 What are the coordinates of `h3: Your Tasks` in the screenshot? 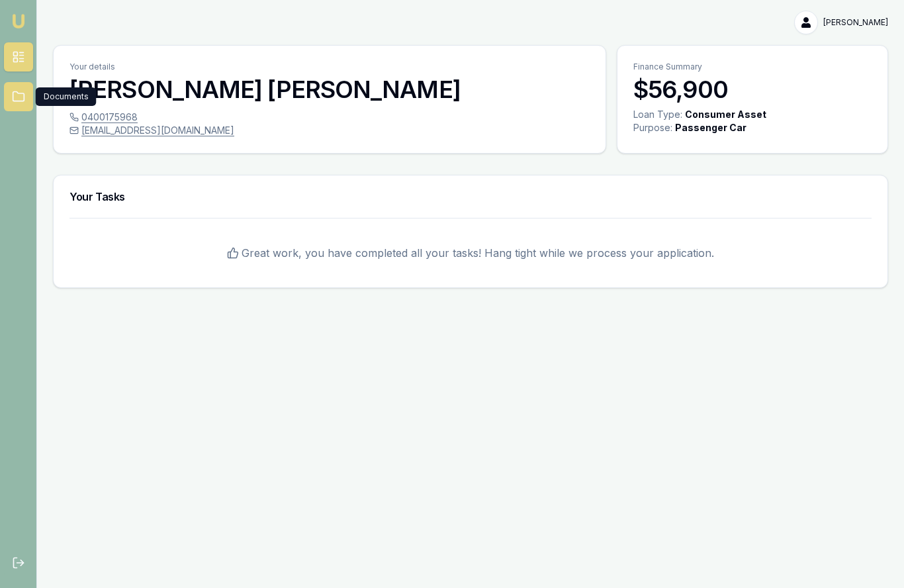 It's located at (471, 197).